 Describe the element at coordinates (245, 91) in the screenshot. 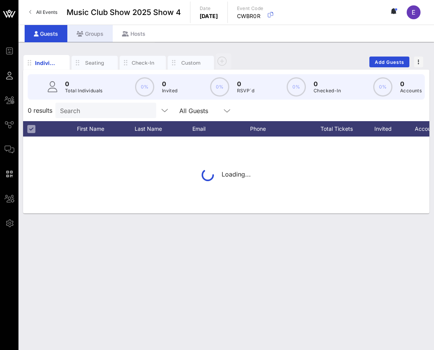

I see `p: RSVP`d` at that location.